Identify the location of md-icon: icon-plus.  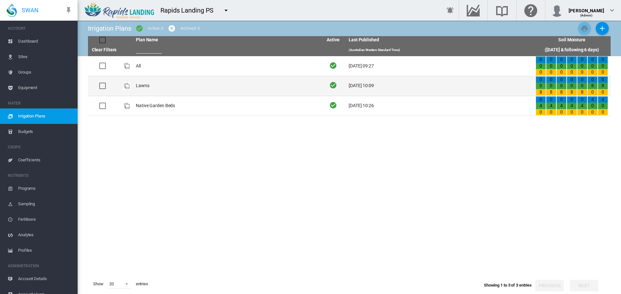
(602, 28).